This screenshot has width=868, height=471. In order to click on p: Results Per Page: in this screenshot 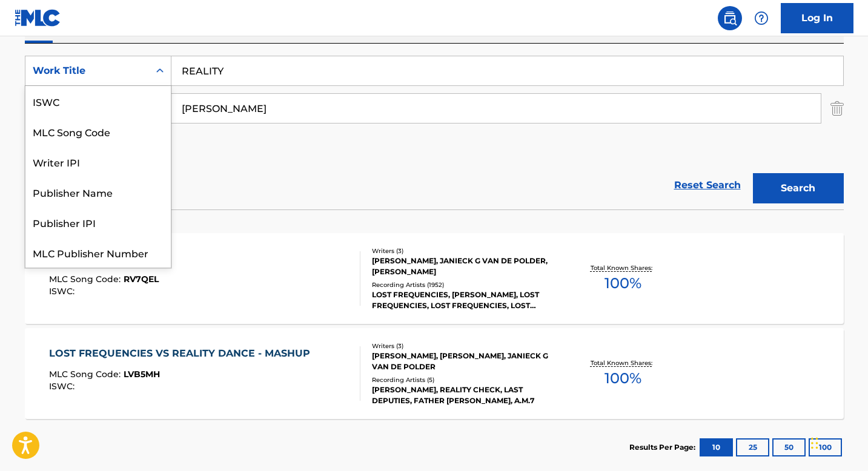, I will do `click(664, 447)`.